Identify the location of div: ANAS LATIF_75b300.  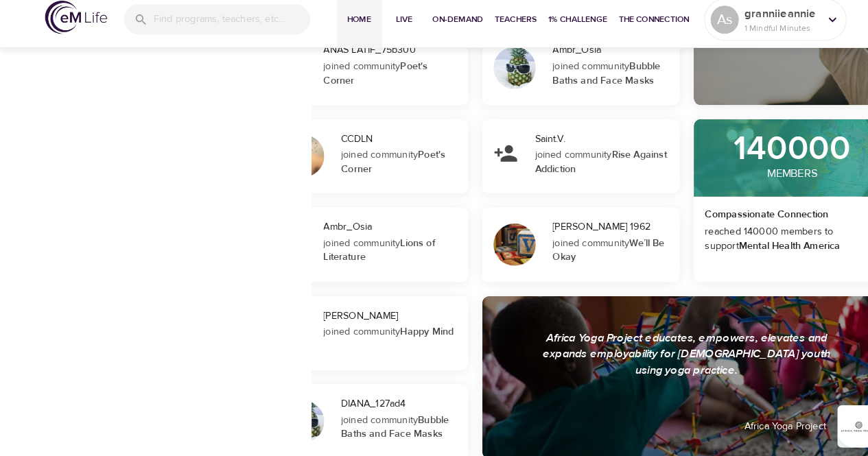
(383, 57).